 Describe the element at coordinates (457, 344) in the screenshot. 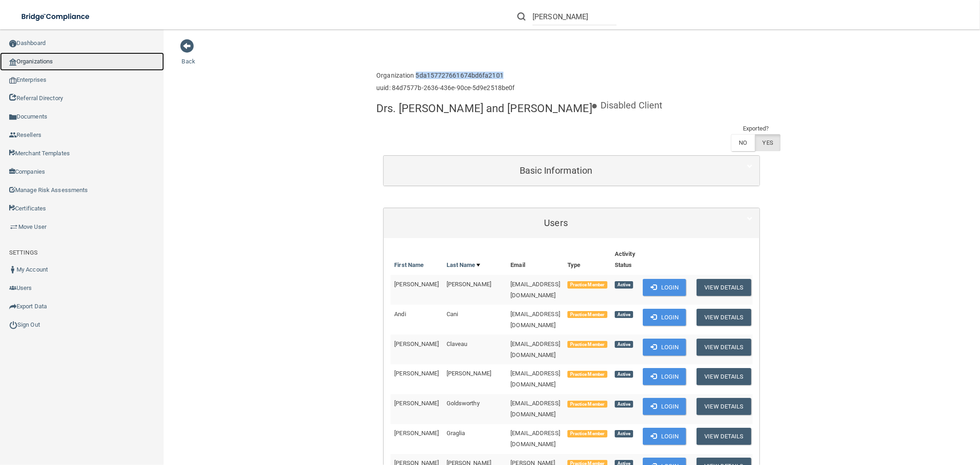

I see `span: Claveau` at that location.